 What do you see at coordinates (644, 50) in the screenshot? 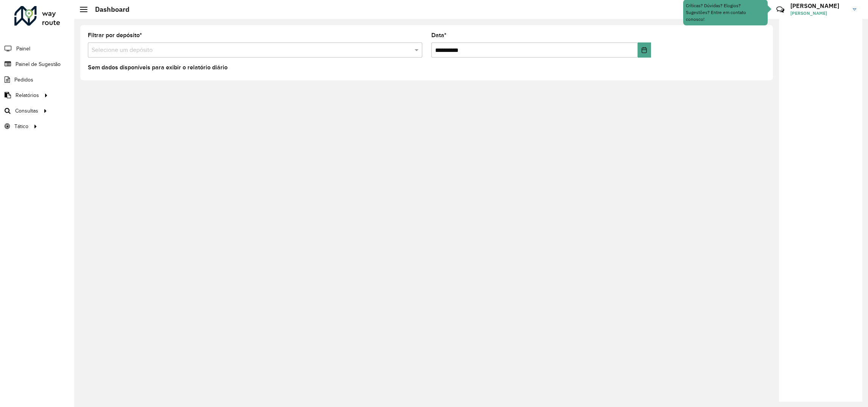
I see `button: Choose Date` at bounding box center [644, 50].